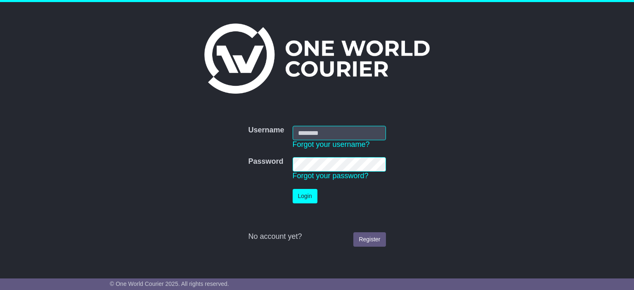 This screenshot has height=290, width=634. Describe the element at coordinates (169, 284) in the screenshot. I see `span: © One World Courier 2025. All rights reserved.` at that location.